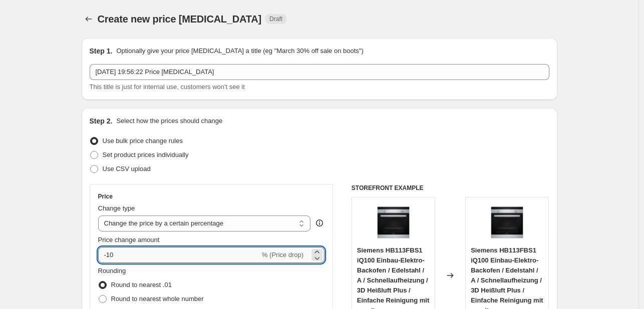  What do you see at coordinates (169, 121) in the screenshot?
I see `p: Select how the prices should change` at bounding box center [169, 121].